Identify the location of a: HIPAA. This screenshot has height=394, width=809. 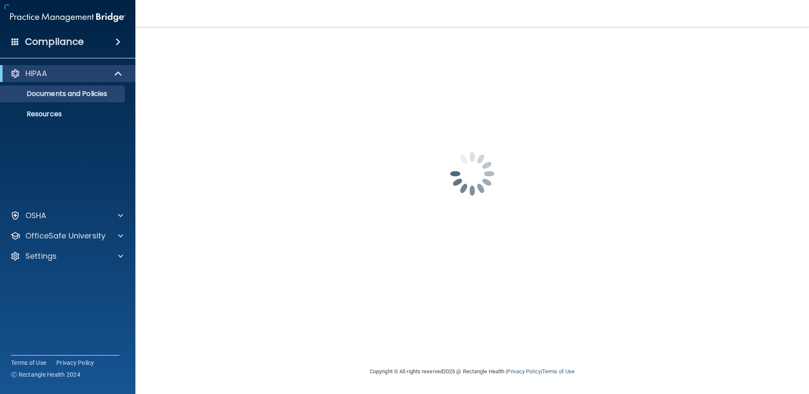
(66, 74).